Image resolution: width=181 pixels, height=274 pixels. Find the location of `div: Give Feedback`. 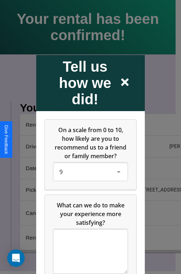

div: Give Feedback is located at coordinates (6, 139).